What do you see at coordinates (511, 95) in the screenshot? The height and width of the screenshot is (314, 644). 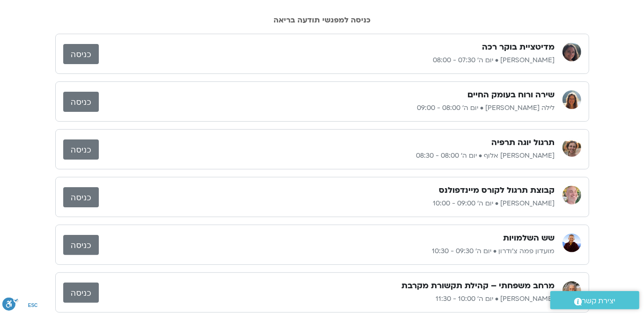 I see `h3: שירה ורוח בעומק החיים` at bounding box center [511, 95].